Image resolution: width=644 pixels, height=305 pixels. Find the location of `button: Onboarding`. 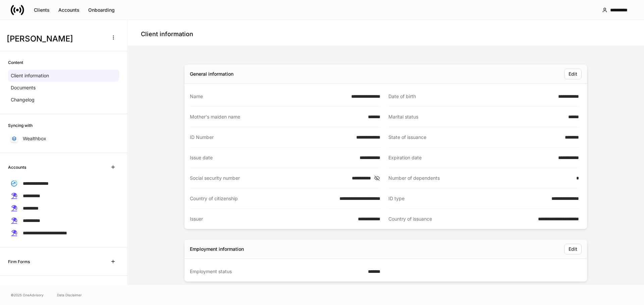

button: Onboarding is located at coordinates (101, 10).